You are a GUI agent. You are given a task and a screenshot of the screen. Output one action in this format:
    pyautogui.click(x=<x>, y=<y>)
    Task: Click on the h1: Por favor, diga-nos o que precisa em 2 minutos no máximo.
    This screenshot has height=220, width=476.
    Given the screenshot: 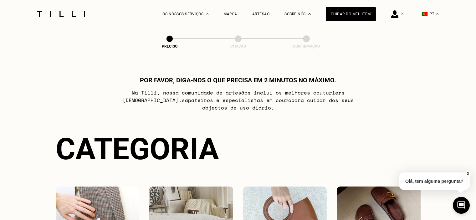 What is the action you would take?
    pyautogui.click(x=238, y=80)
    